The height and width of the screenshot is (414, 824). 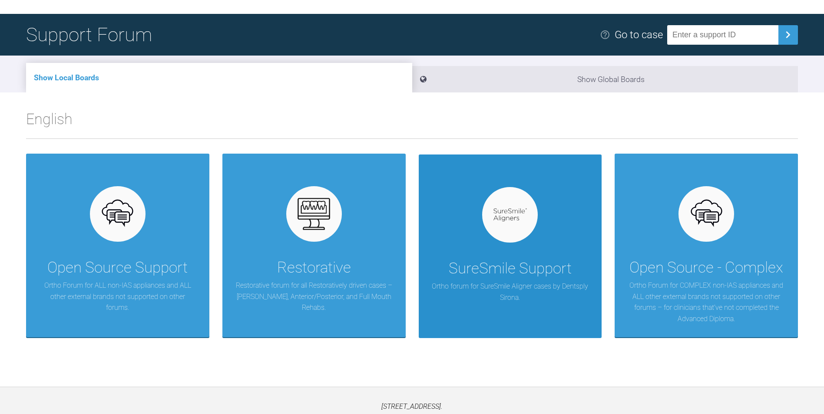 I want to click on p: Ortho Forum for COMPLEX non-IAS appliances and ALL other external brands not supported on other f..., so click(x=706, y=302).